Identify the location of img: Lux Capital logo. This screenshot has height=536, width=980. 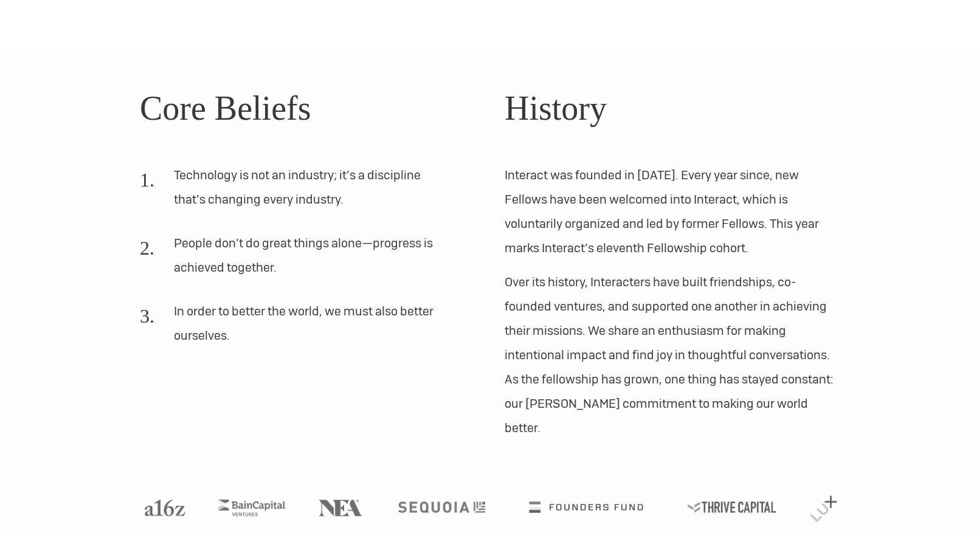
(823, 508).